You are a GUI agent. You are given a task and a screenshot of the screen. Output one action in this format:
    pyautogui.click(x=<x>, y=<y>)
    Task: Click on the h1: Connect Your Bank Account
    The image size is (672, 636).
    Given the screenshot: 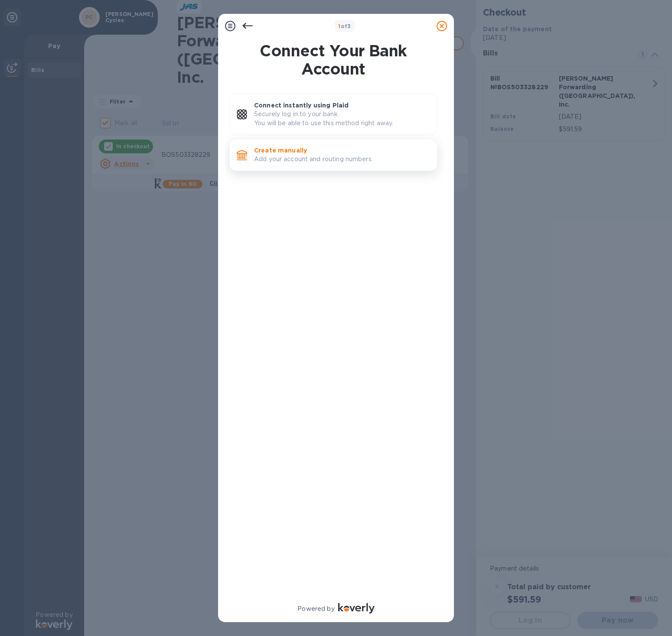 What is the action you would take?
    pyautogui.click(x=333, y=60)
    